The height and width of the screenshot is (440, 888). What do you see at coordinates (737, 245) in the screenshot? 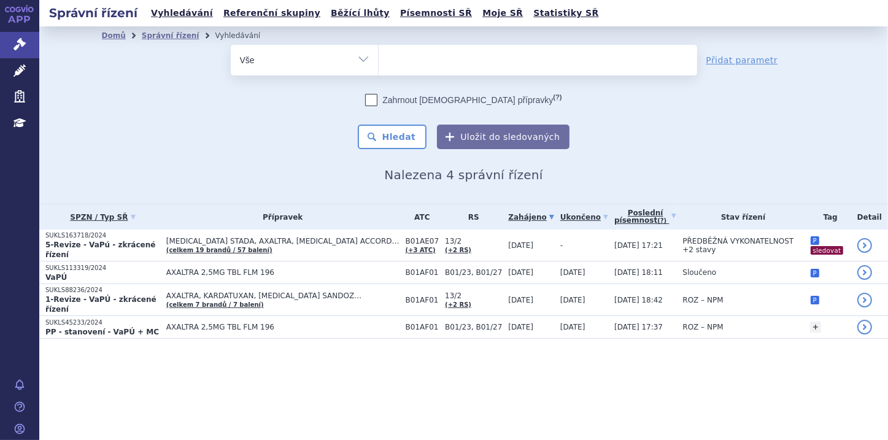
I see `span: PŘEDBĚŽNÁ VYKONATELNOST +2 stavy` at bounding box center [737, 245].